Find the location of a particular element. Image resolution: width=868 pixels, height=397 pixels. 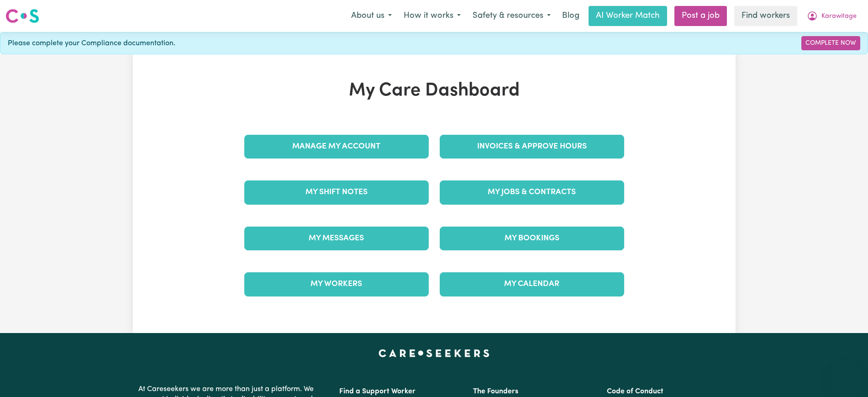

span: Please complete your Compliance documentation. is located at coordinates (92, 44).